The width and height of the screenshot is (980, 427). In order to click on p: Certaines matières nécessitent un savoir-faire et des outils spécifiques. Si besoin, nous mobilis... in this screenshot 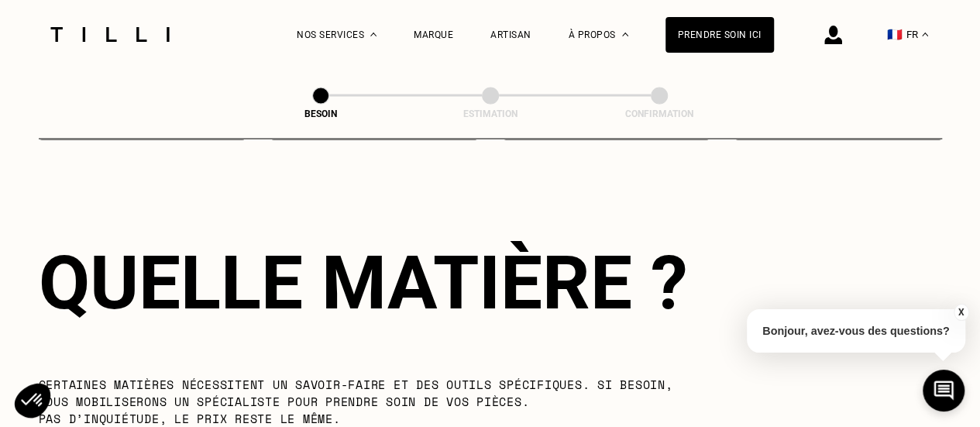, I will do `click(372, 400)`.